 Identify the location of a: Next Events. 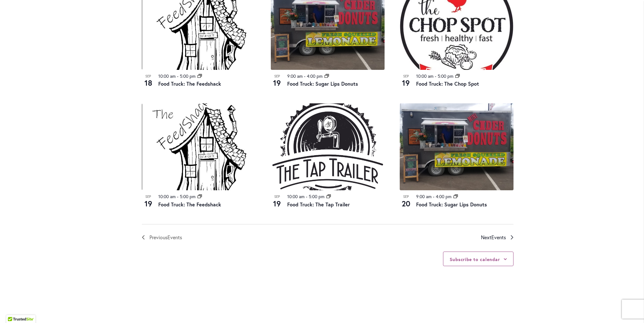
(497, 238).